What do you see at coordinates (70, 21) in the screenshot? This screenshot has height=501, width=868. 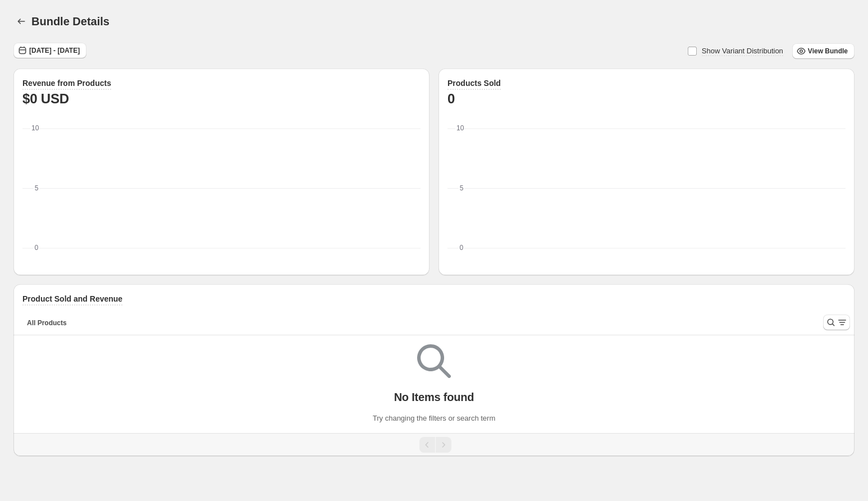 I see `h1: Bundle Details` at bounding box center [70, 21].